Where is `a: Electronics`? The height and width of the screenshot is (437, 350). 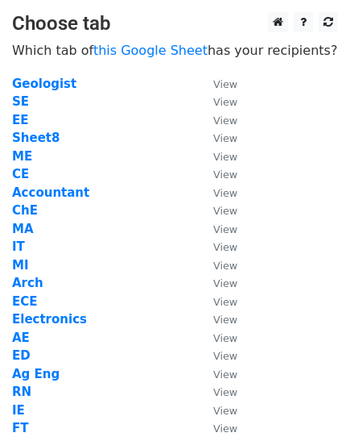
a: Electronics is located at coordinates (49, 319).